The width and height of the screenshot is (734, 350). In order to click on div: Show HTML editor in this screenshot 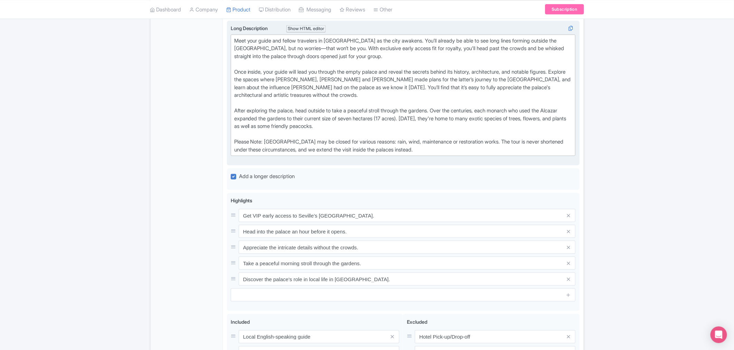, I will do `click(306, 29)`.